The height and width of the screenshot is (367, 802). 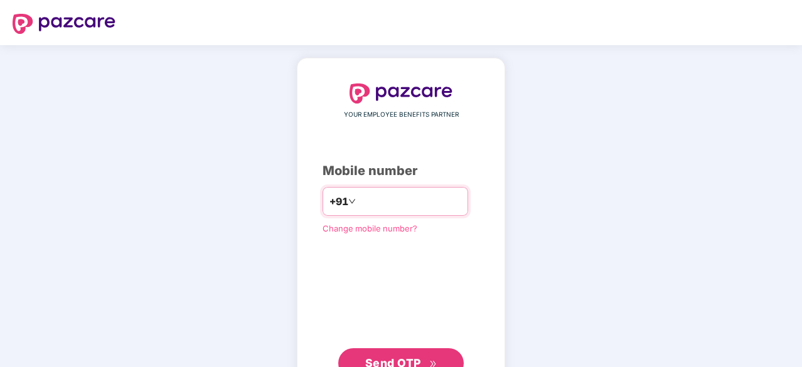 What do you see at coordinates (401, 171) in the screenshot?
I see `div: Mobile number` at bounding box center [401, 171].